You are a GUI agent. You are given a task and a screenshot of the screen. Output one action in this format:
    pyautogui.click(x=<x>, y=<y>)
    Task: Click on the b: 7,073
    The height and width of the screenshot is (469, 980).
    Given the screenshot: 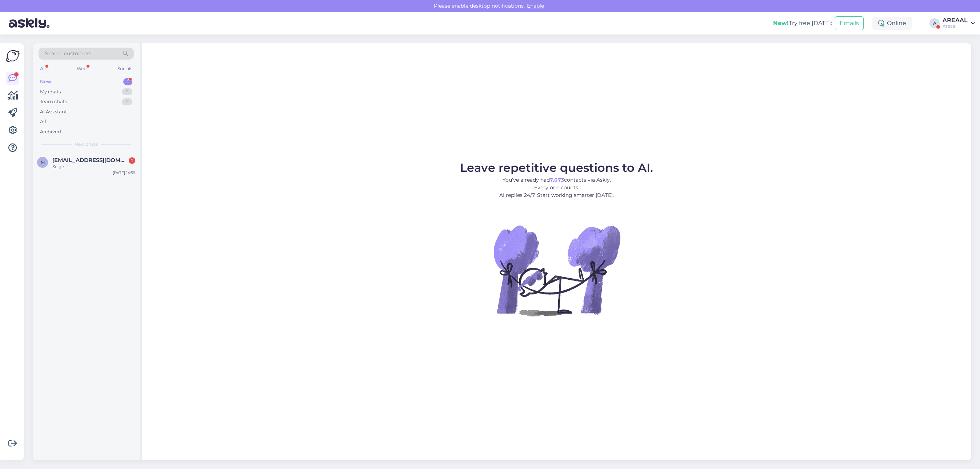 What is the action you would take?
    pyautogui.click(x=557, y=180)
    